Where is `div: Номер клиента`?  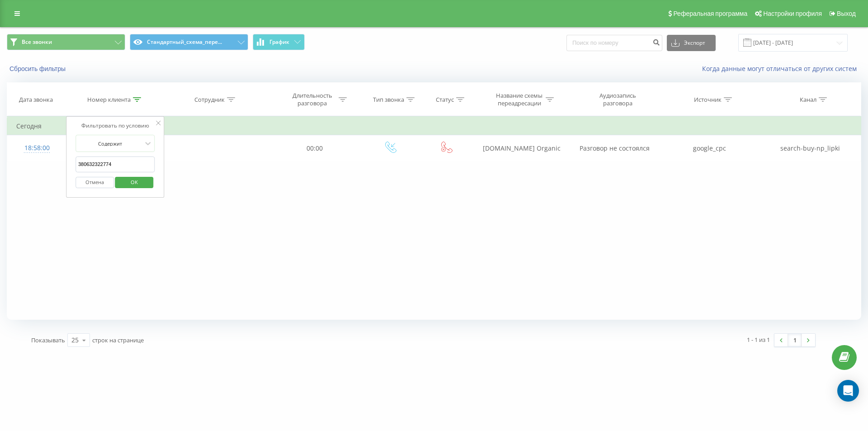
div: Номер клиента is located at coordinates (109, 100).